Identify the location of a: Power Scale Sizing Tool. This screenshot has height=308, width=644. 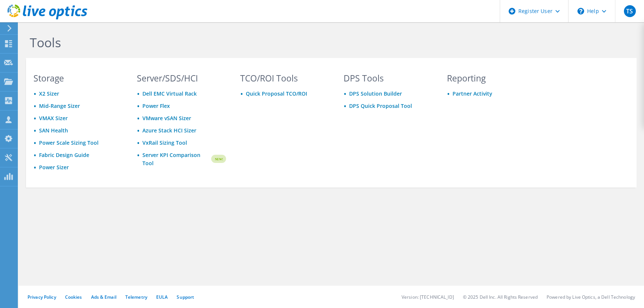
(69, 143).